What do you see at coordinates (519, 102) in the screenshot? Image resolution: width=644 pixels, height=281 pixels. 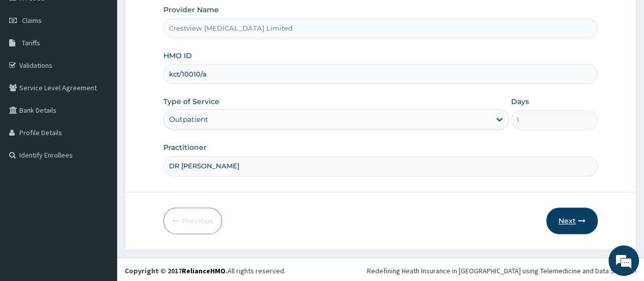 I see `label: Days` at bounding box center [519, 102].